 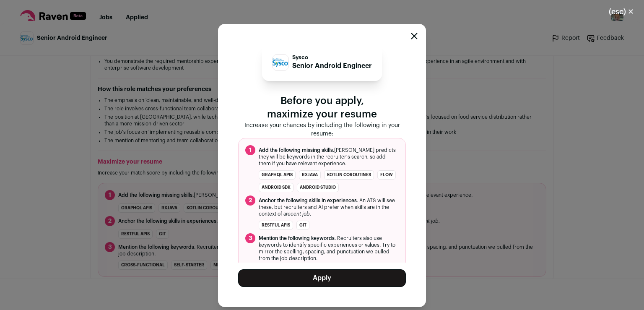 I want to click on li: Android SDK, so click(x=276, y=188).